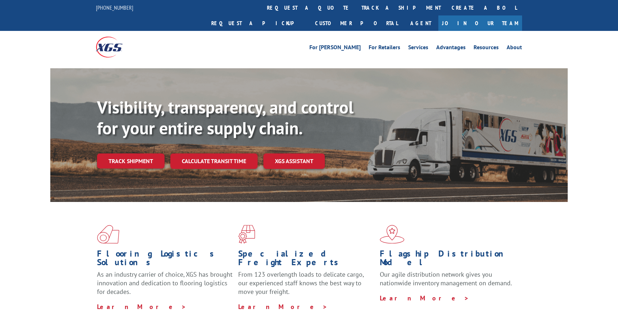 The width and height of the screenshot is (618, 327). What do you see at coordinates (385, 49) in the screenshot?
I see `a: For Retailers` at bounding box center [385, 49].